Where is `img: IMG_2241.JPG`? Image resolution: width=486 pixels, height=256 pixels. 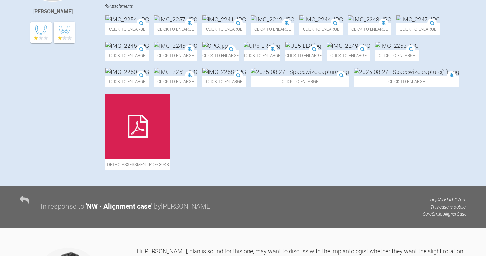 img: IMG_2241.JPG is located at coordinates (224, 19).